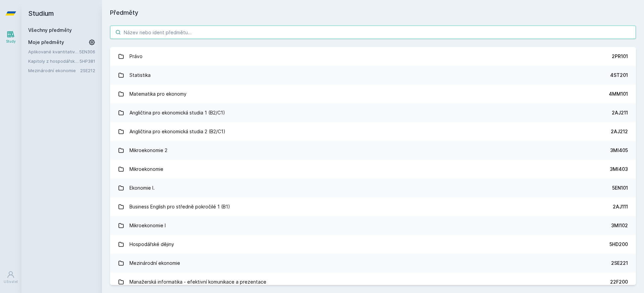 The width and height of the screenshot is (644, 293). Describe the element at coordinates (373, 13) in the screenshot. I see `h1: Předměty` at that location.